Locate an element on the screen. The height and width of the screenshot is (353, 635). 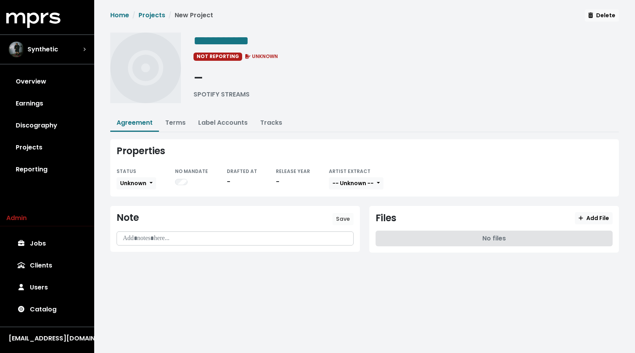
a: Jobs is located at coordinates (47, 244).